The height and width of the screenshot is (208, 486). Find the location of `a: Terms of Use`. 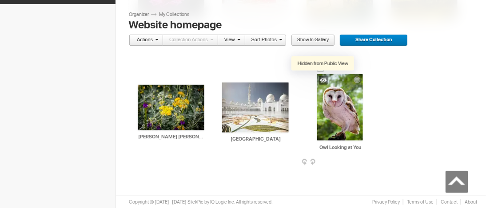

a: Terms of Use is located at coordinates (420, 202).